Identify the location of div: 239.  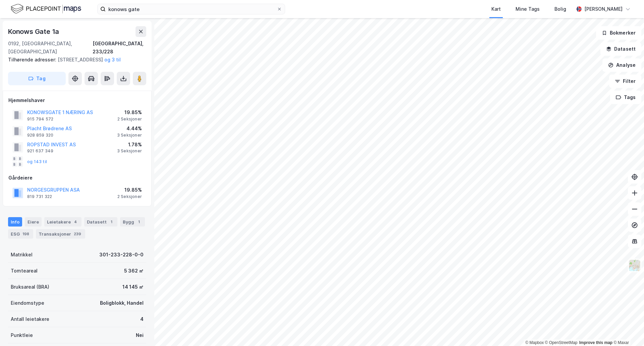
(77, 234).